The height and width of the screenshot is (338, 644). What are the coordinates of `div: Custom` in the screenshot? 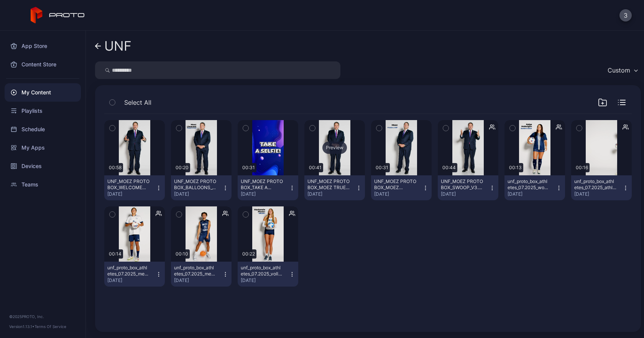 It's located at (619, 70).